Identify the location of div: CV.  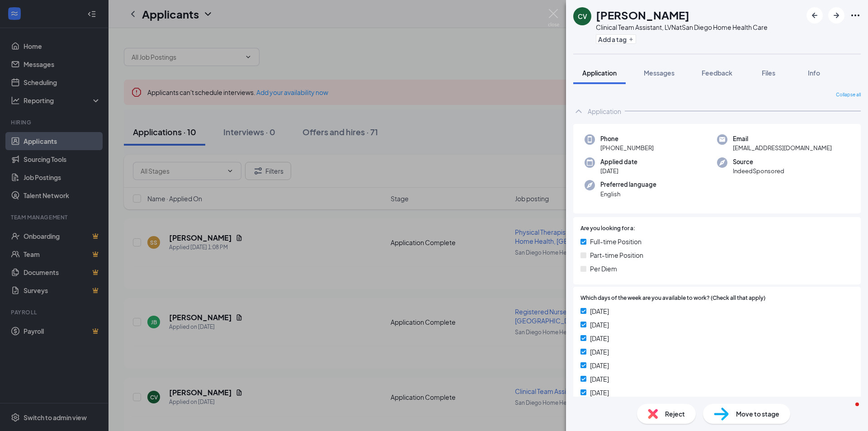
(582, 16).